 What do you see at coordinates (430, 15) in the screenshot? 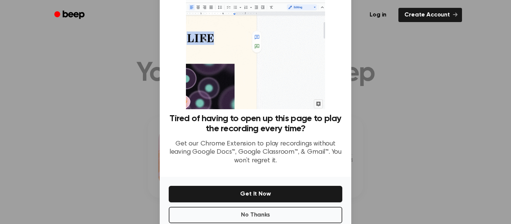
I see `a: Create Account` at bounding box center [430, 15].